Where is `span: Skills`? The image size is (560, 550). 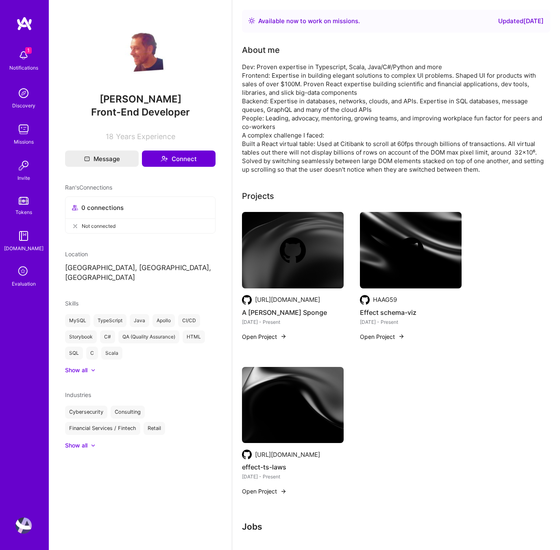
span: Skills is located at coordinates (72, 303).